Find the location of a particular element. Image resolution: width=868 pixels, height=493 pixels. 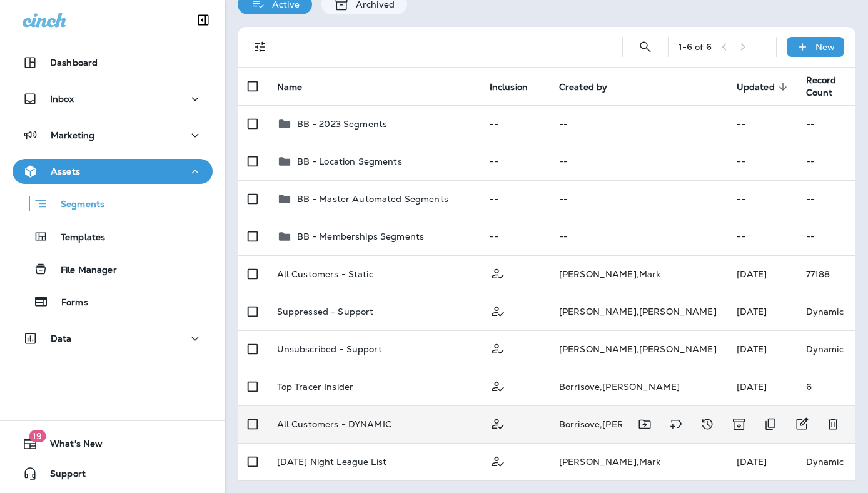

button: Add tags is located at coordinates (676, 425).